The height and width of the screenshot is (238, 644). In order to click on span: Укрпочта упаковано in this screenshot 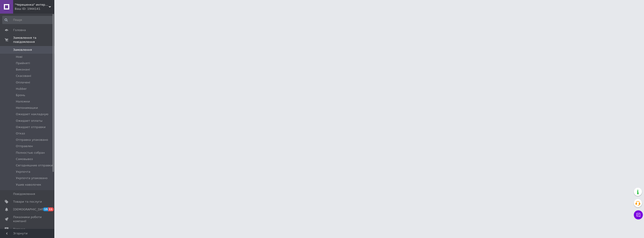, I will do `click(32, 178)`.